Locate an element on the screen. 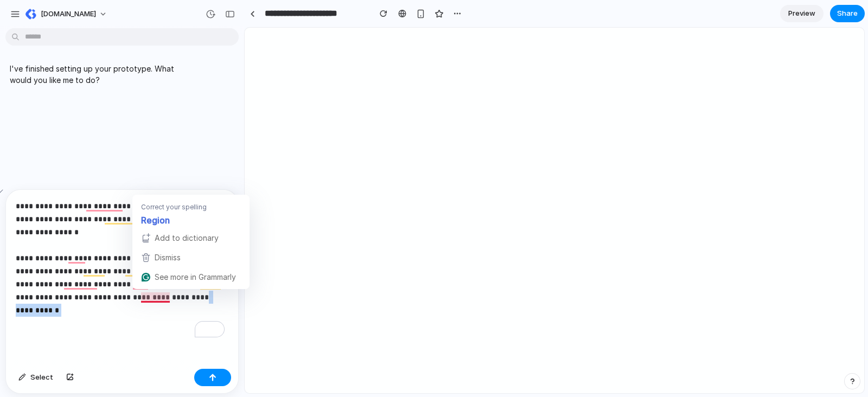 The width and height of the screenshot is (868, 397). p: I've finished setting up your prototype. What would you like me to do? is located at coordinates (100, 75).